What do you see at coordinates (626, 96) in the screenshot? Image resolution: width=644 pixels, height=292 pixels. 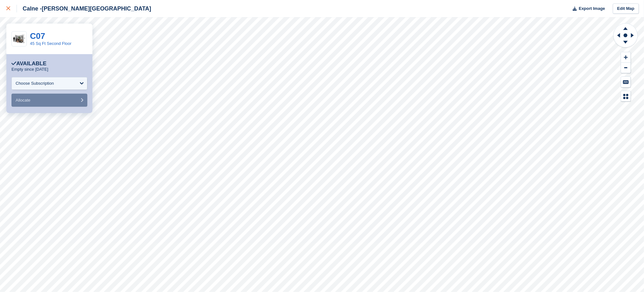 I see `button: Map Legend` at bounding box center [626, 96].